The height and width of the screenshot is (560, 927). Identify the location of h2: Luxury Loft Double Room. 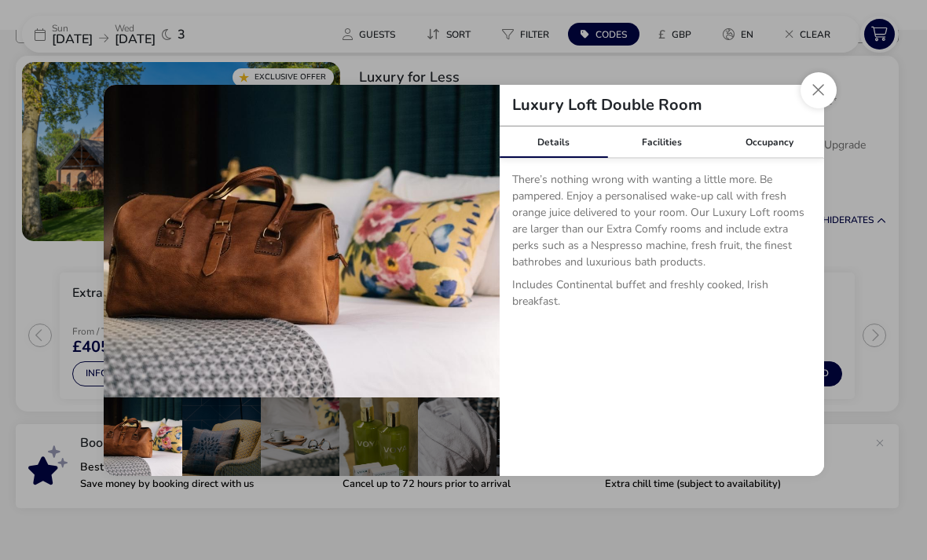
(607, 105).